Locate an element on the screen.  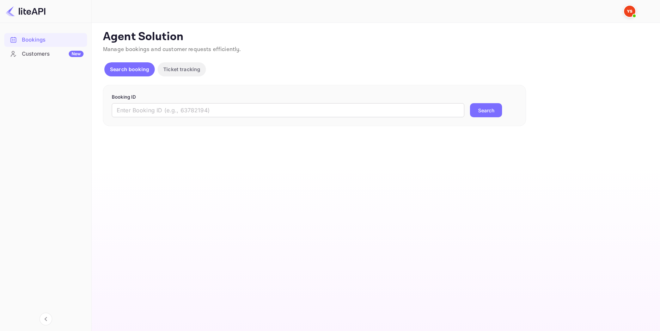
a: Bookings is located at coordinates (45, 39).